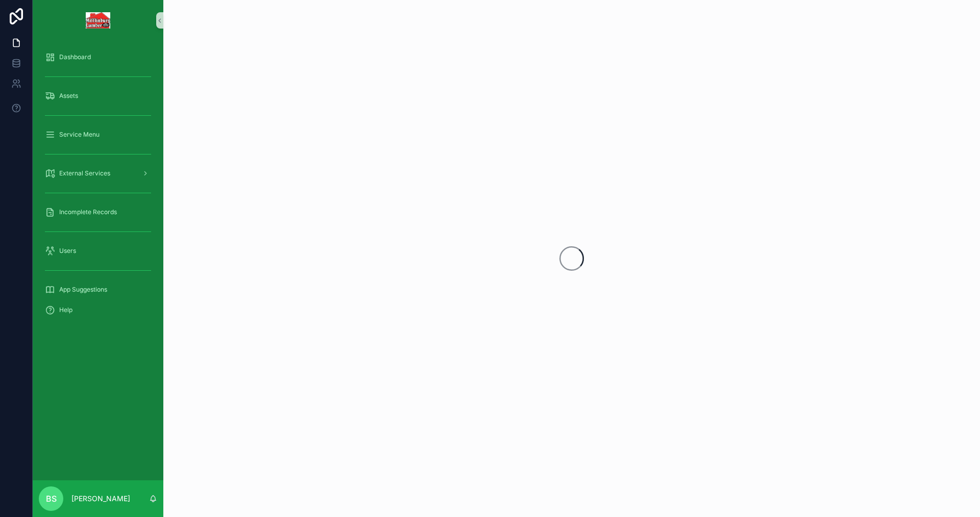  I want to click on a: Service Menu, so click(98, 135).